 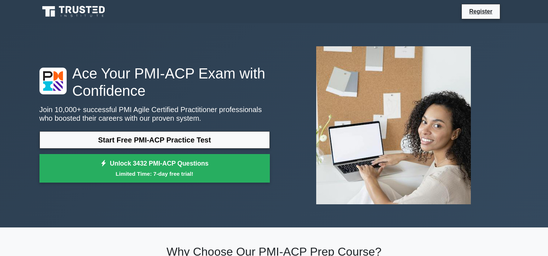 I want to click on a: Register, so click(x=481, y=11).